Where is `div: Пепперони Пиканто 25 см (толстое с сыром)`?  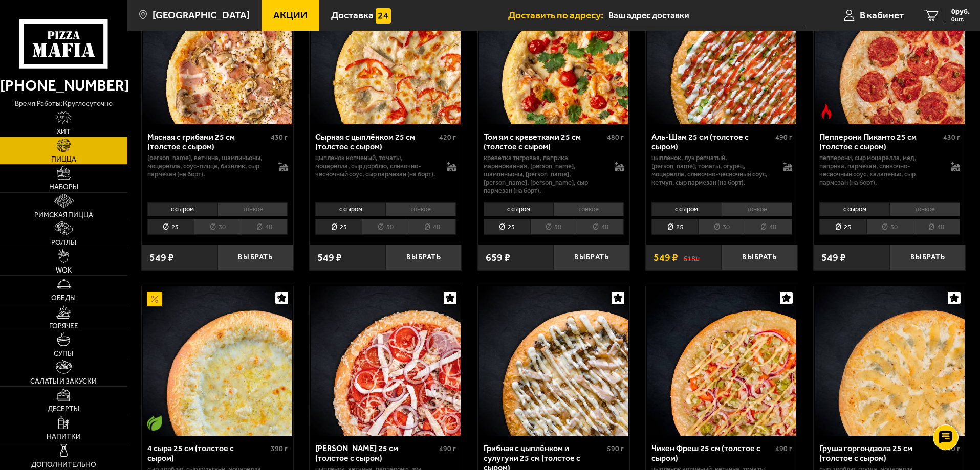
div: Пепперони Пиканто 25 см (толстое с сыром) is located at coordinates (880, 142).